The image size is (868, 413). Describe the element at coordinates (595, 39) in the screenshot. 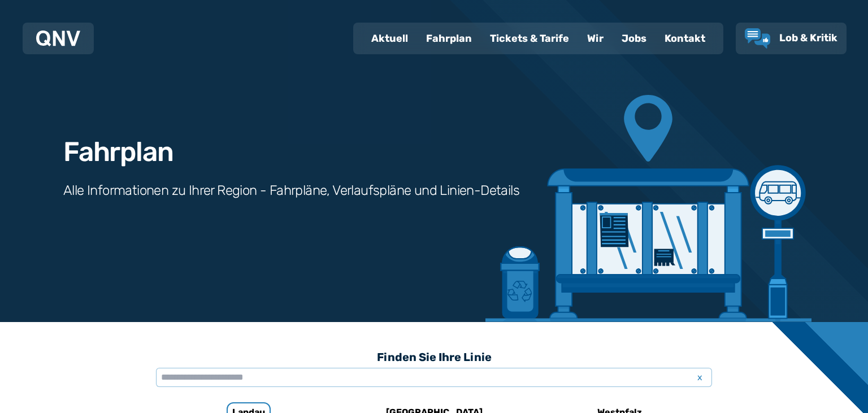

I see `a: Wir` at that location.